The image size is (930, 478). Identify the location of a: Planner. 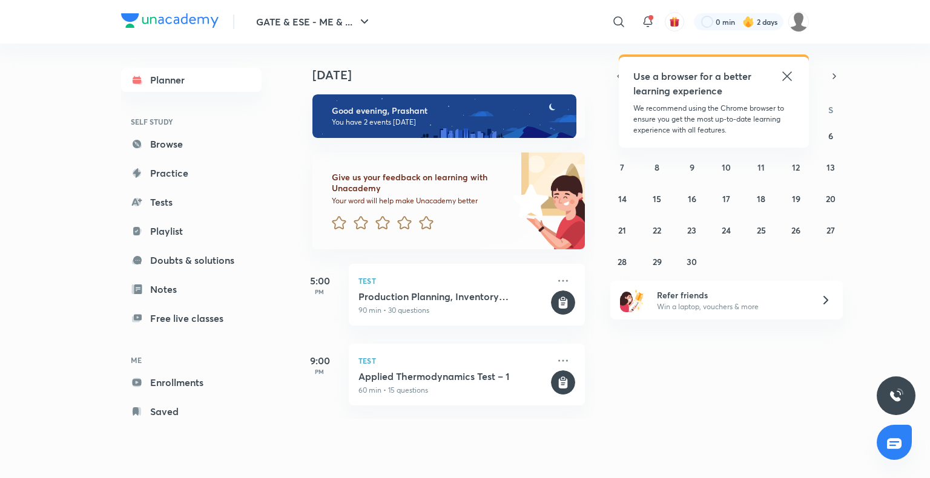
(191, 80).